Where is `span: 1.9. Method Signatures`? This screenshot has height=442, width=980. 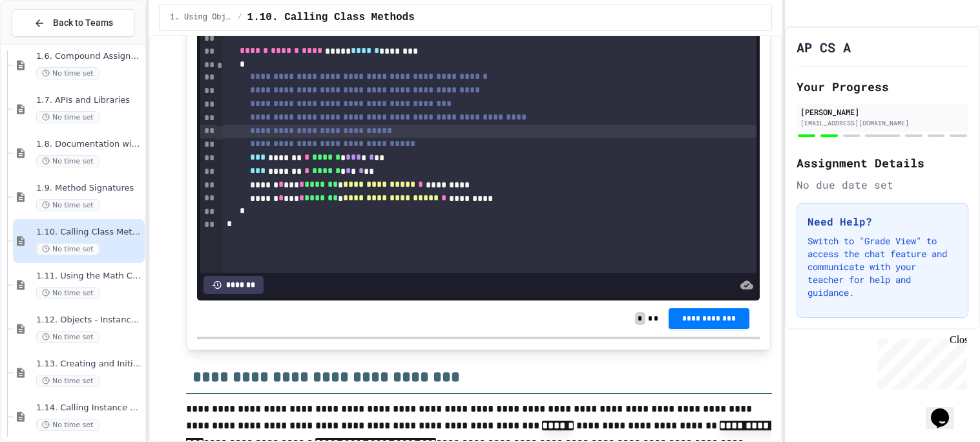 span: 1.9. Method Signatures is located at coordinates (89, 188).